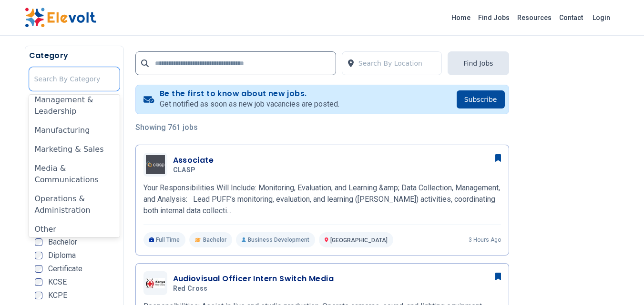 The height and width of the screenshot is (305, 644). I want to click on img: CLASP, so click(155, 165).